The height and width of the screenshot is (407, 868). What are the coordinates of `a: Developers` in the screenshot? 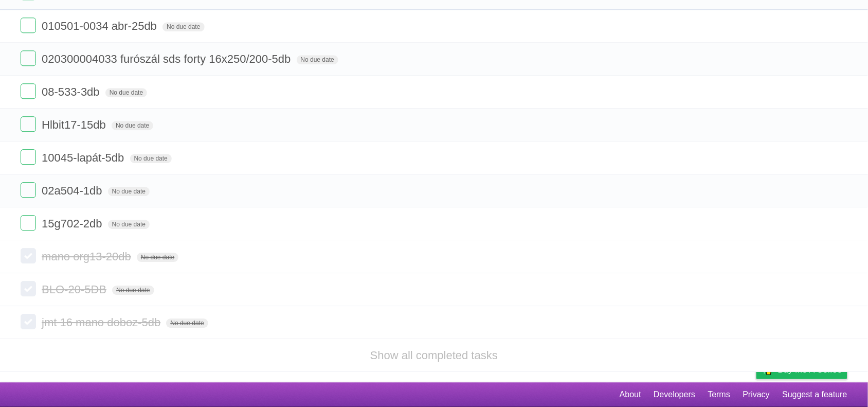 It's located at (674, 394).